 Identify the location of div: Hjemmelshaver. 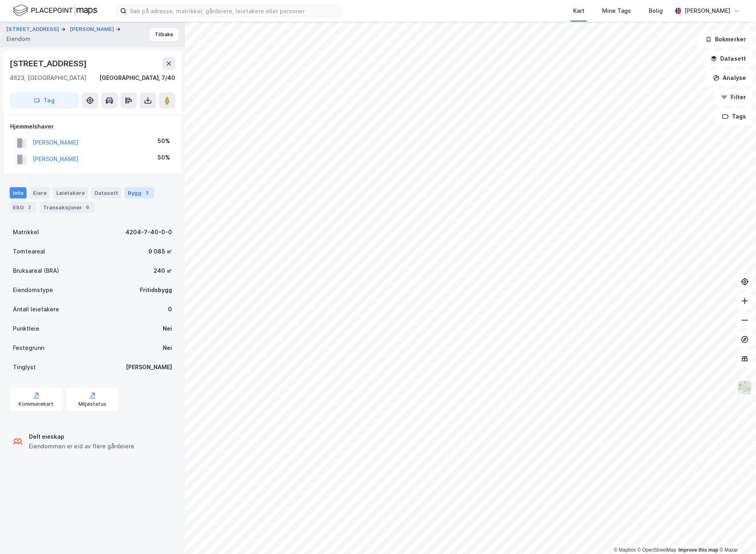
(92, 126).